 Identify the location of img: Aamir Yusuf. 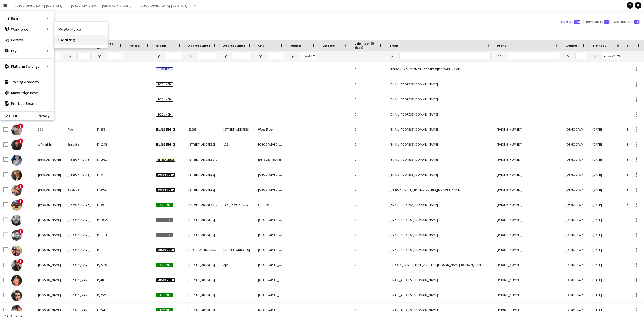
(17, 175).